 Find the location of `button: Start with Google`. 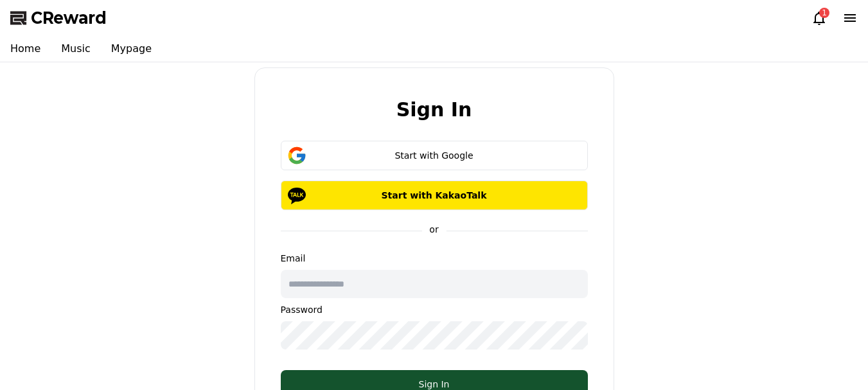

button: Start with Google is located at coordinates (434, 155).